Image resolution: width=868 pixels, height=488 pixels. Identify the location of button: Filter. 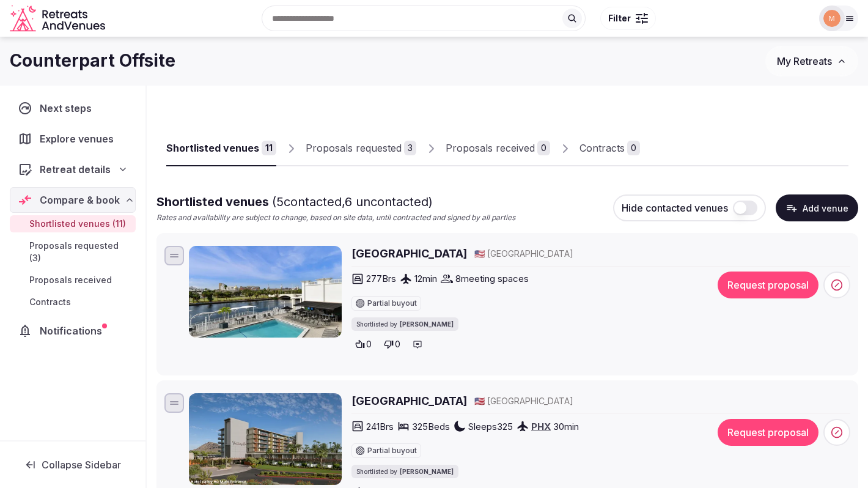
(628, 19).